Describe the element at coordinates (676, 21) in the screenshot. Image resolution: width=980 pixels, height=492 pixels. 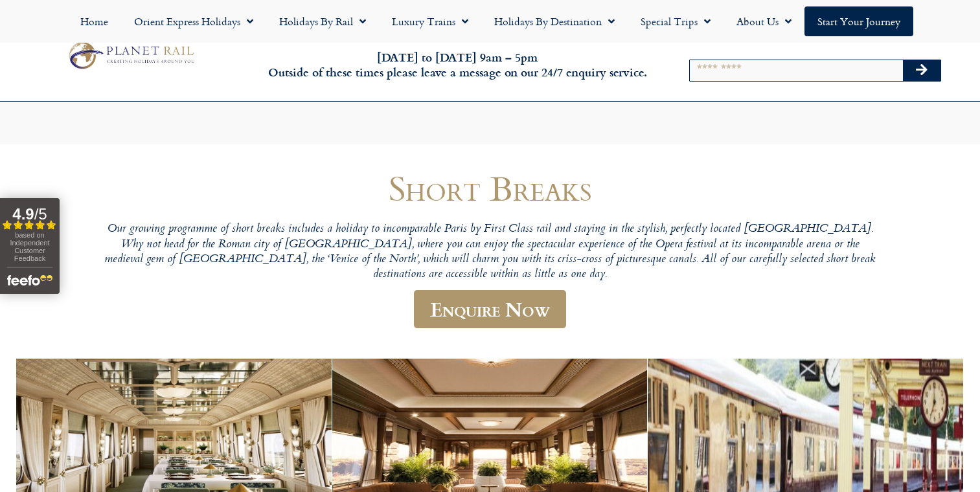
I see `a: Special Trips` at that location.